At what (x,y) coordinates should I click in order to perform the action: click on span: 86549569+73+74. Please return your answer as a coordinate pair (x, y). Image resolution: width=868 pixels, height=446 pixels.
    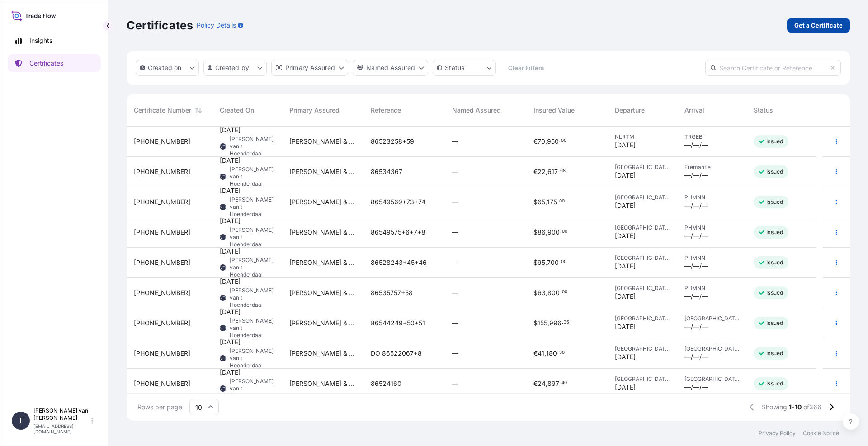
    Looking at the image, I should click on (398, 202).